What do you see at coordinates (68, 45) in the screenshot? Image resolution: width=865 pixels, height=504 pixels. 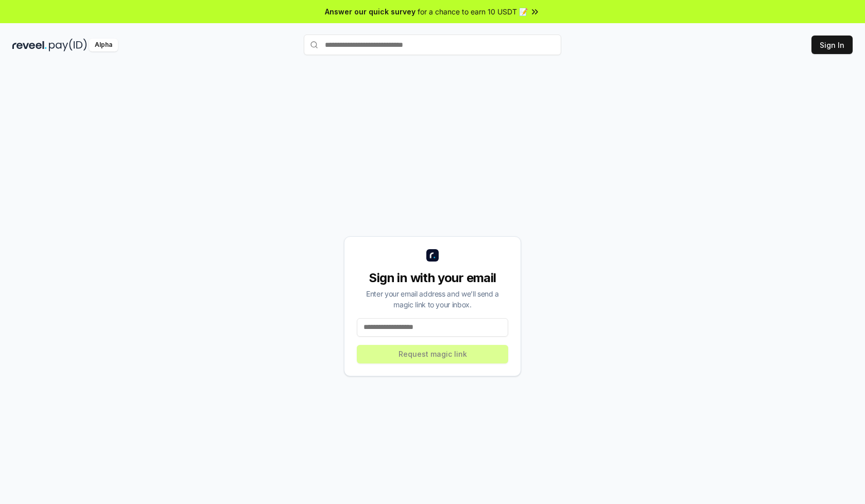 I see `img: pay_id` at bounding box center [68, 45].